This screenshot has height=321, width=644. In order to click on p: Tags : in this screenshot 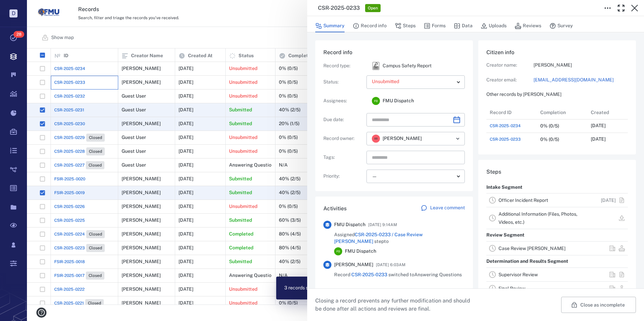, I will do `click(344, 157)`.